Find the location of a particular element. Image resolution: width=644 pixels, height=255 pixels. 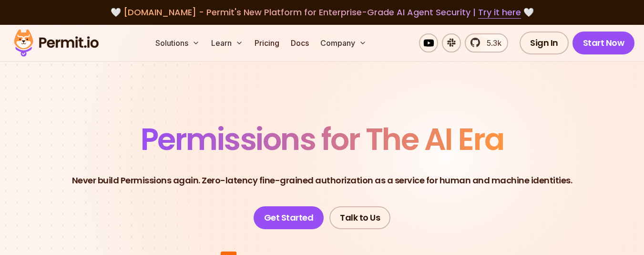

img: Permit logo is located at coordinates (56, 43).